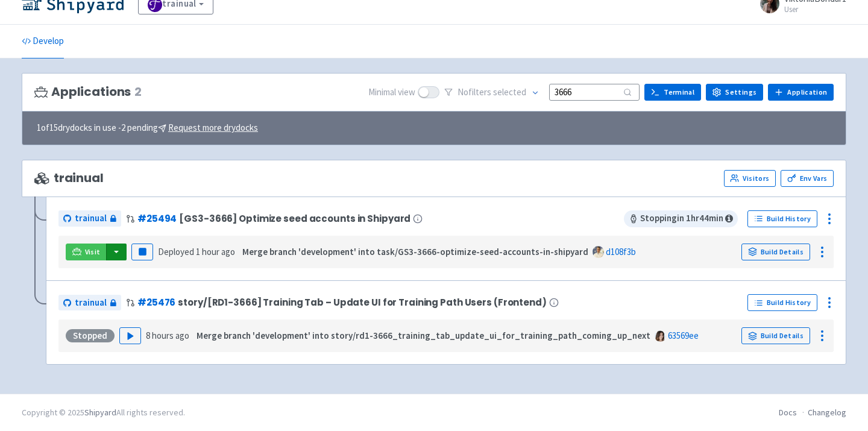 The image size is (868, 431). I want to click on a: #25476, so click(157, 302).